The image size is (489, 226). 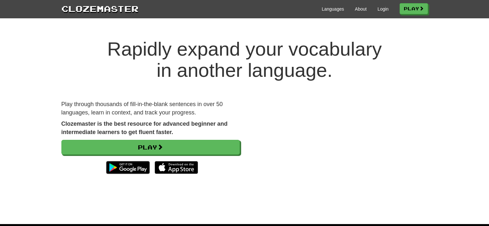 I want to click on a: About, so click(x=360, y=9).